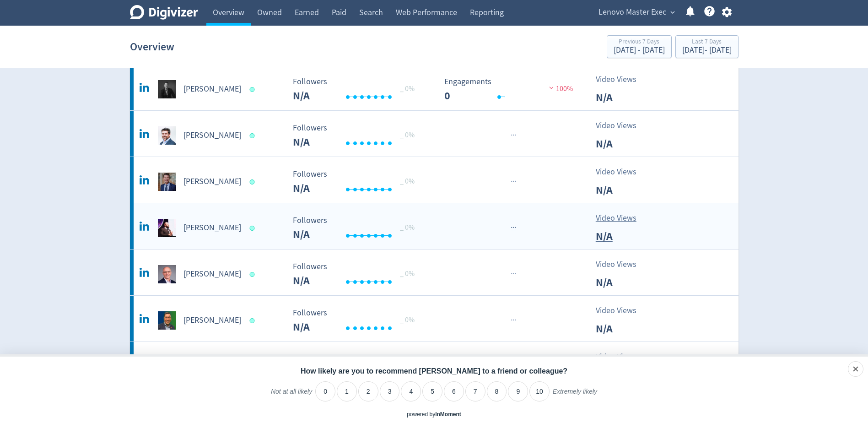  What do you see at coordinates (673, 12) in the screenshot?
I see `span: expand_more` at bounding box center [673, 12].